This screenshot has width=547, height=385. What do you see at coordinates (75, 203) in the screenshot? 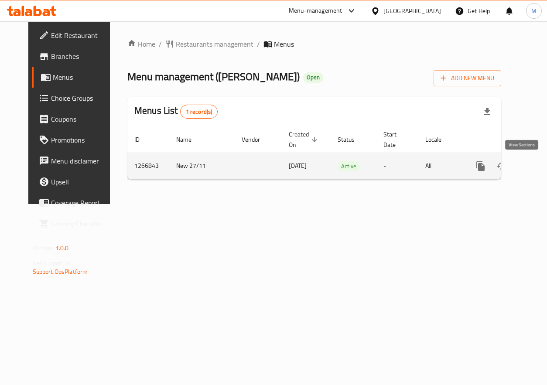
I see `a: Coverage Report` at bounding box center [75, 203].